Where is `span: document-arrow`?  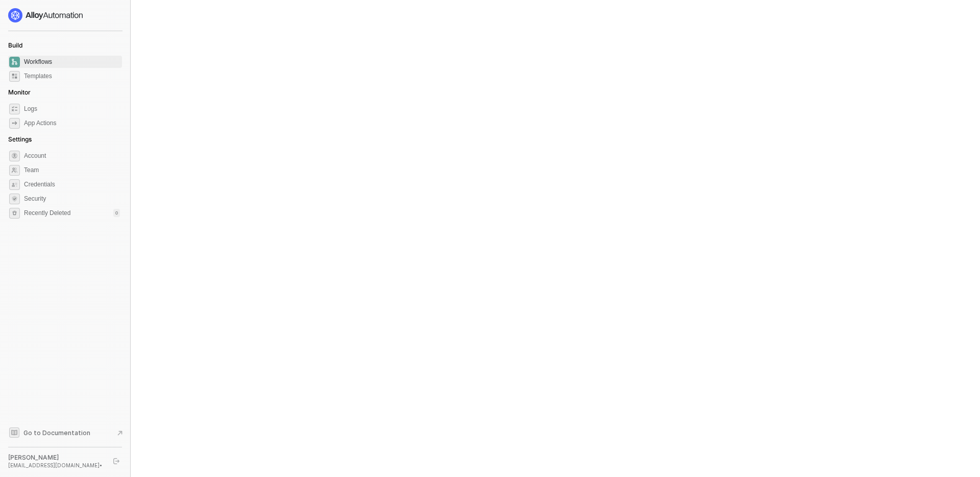
span: document-arrow is located at coordinates (120, 433).